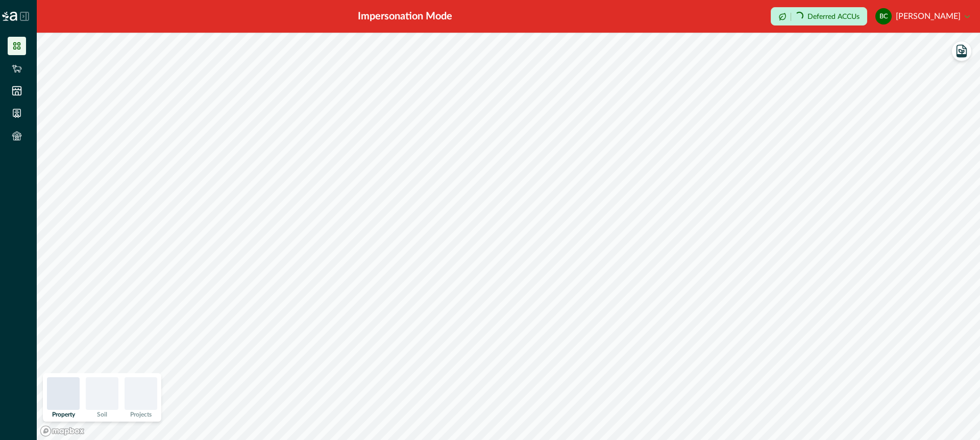 This screenshot has width=980, height=440. What do you see at coordinates (102, 414) in the screenshot?
I see `p: Soil` at bounding box center [102, 414].